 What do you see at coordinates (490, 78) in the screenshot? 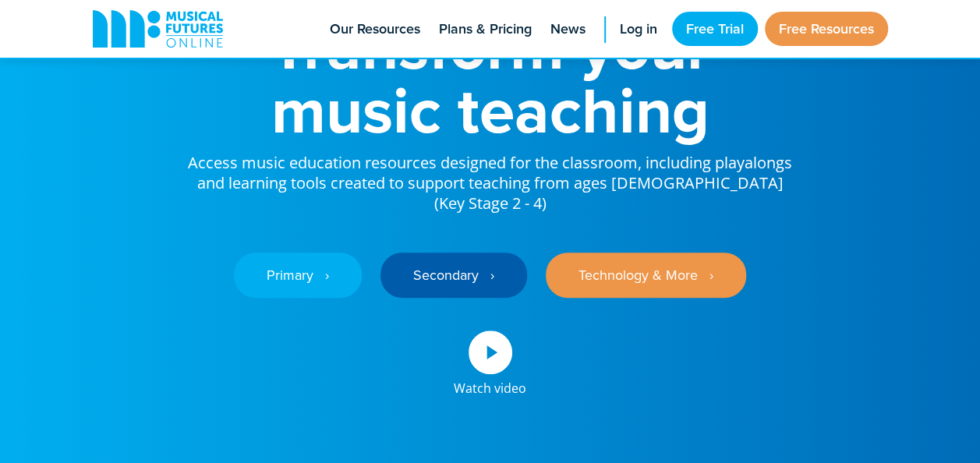
I see `h1: Transform your music teaching` at bounding box center [490, 78].